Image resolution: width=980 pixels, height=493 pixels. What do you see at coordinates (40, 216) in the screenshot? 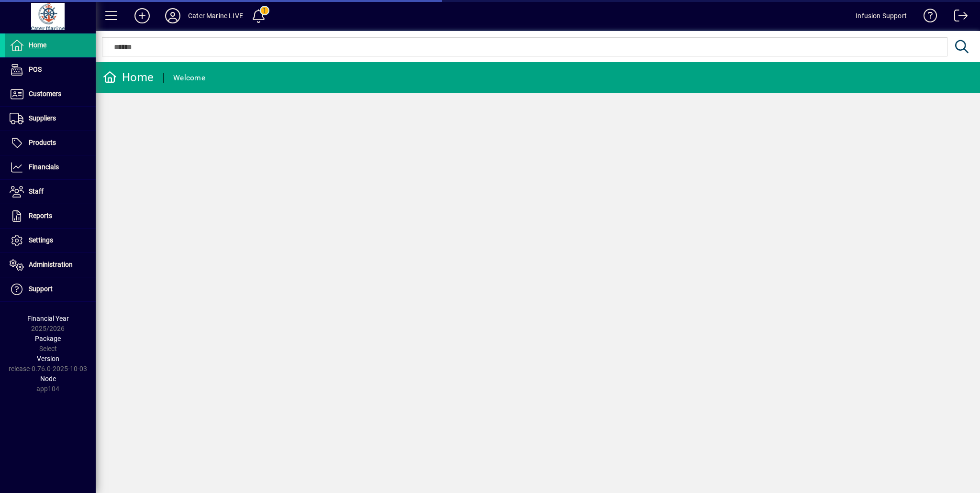
I see `span: Reports` at bounding box center [40, 216].